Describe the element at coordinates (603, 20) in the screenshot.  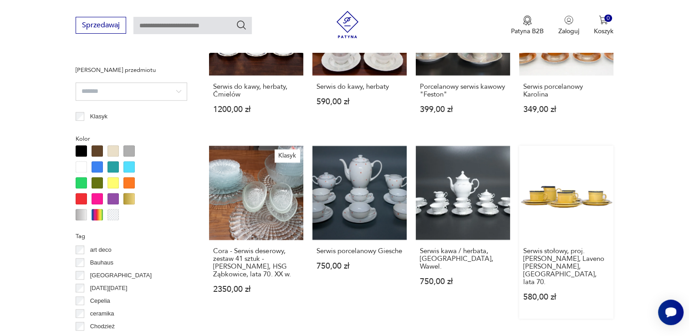
I see `img: Ikona koszyka` at that location.